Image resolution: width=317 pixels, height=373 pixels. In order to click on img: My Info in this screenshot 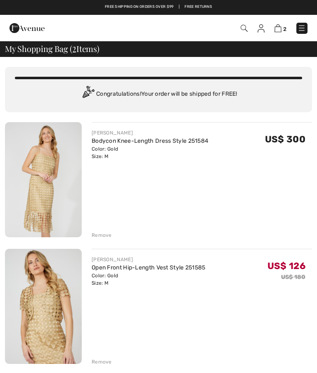, I will do `click(261, 28)`.